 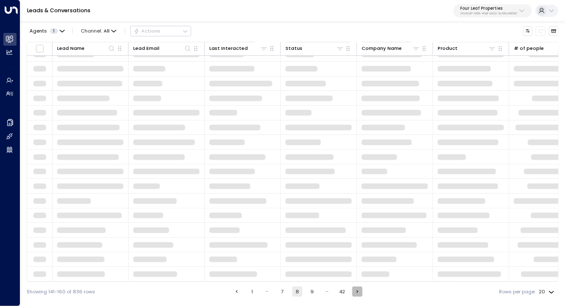 What do you see at coordinates (99, 31) in the screenshot?
I see `button: Channel:All` at bounding box center [99, 31].